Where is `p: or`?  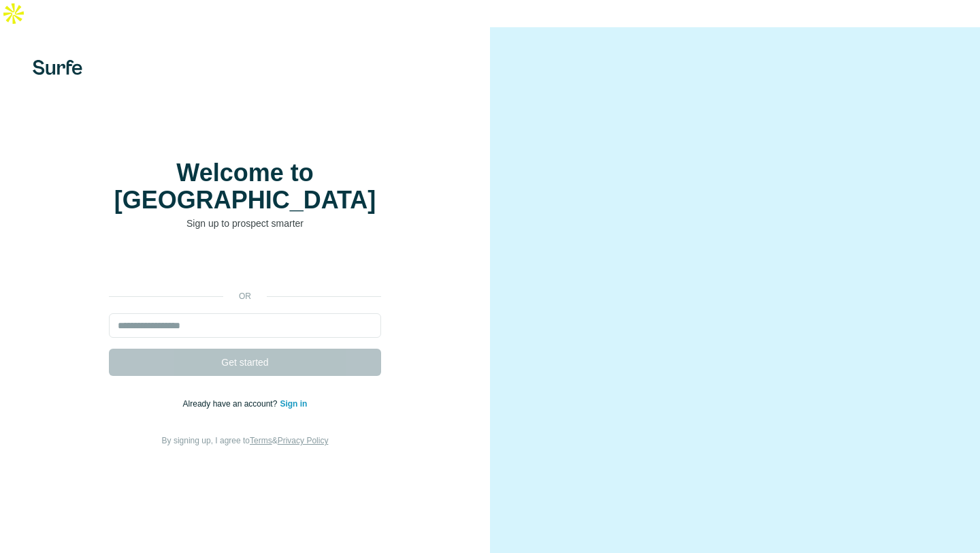 p: or is located at coordinates (245, 296).